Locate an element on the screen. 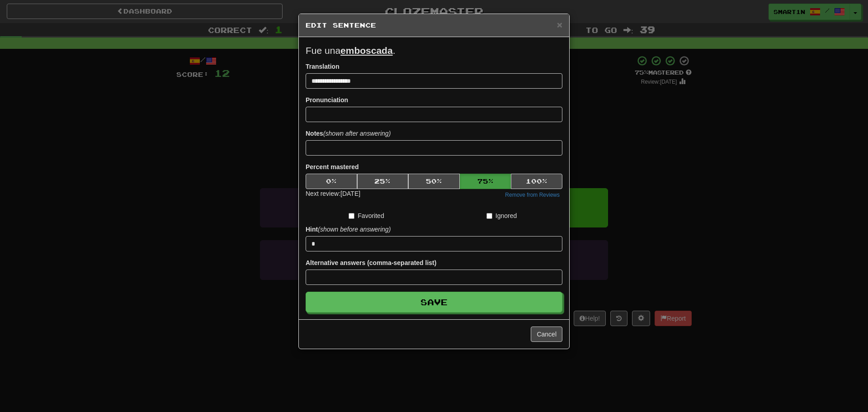  em: (shown after answering) is located at coordinates (356, 133).